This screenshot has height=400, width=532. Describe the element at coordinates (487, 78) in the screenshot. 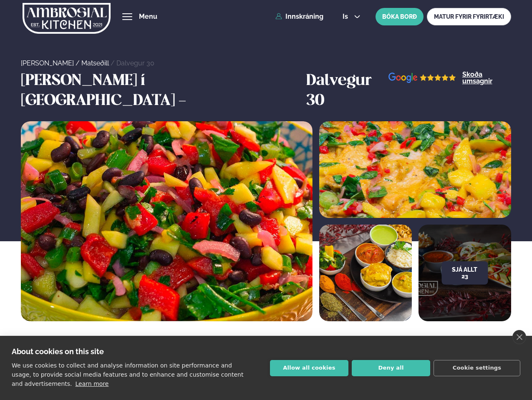

I see `a: Skoða umsagnir` at that location.